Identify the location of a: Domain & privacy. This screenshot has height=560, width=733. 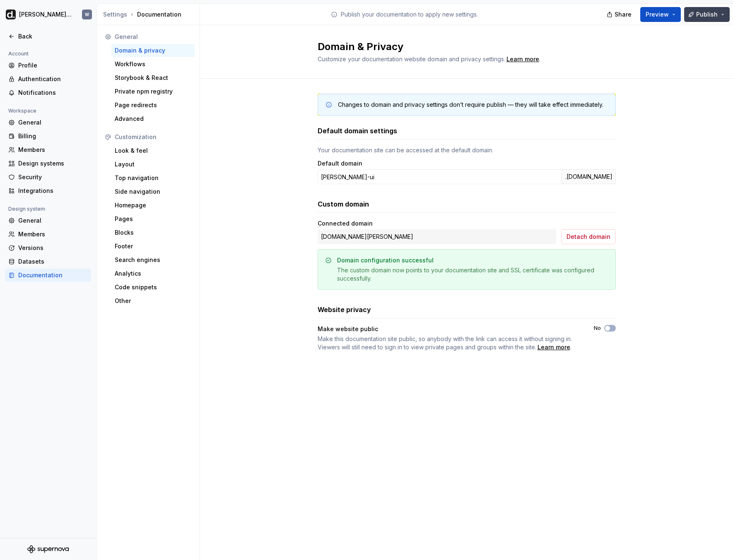
(152, 51).